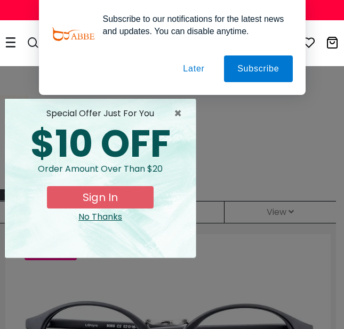 This screenshot has width=344, height=329. What do you see at coordinates (194, 25) in the screenshot?
I see `div: Subscribe to our notifications for the latest news and updates. You can disable anytime.` at bounding box center [194, 25].